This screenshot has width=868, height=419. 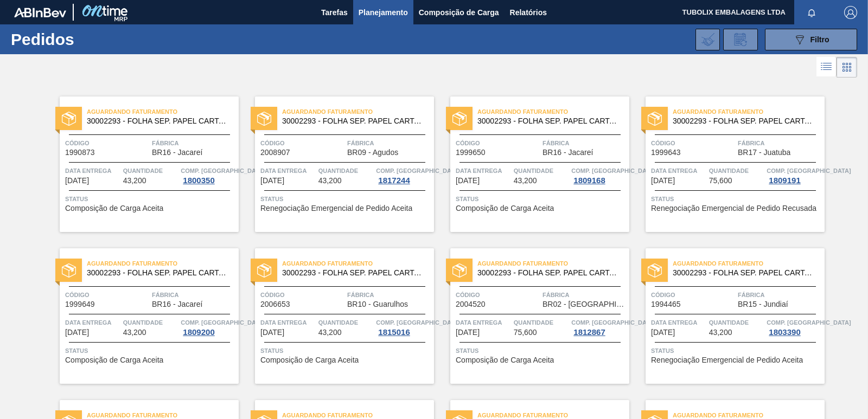 What do you see at coordinates (373, 152) in the screenshot?
I see `span: BR09 - Agudos` at bounding box center [373, 152].